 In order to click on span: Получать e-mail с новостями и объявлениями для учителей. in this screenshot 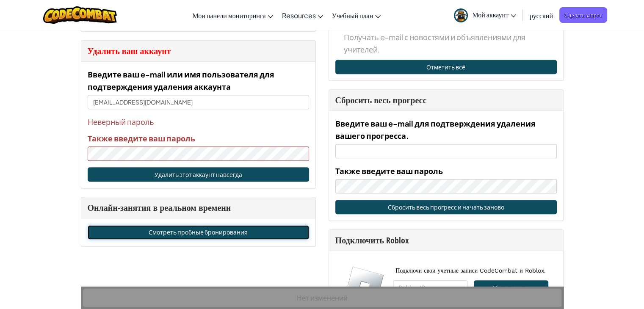, I will do `click(450, 43)`.